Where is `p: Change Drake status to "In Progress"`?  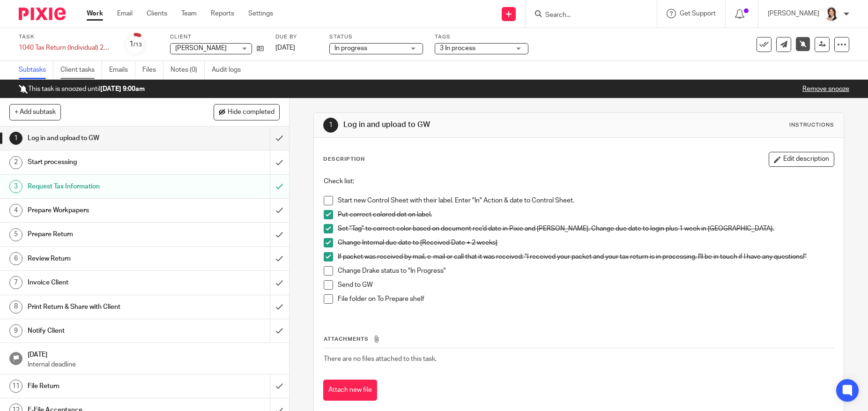 p: Change Drake status to "In Progress" is located at coordinates (585, 271).